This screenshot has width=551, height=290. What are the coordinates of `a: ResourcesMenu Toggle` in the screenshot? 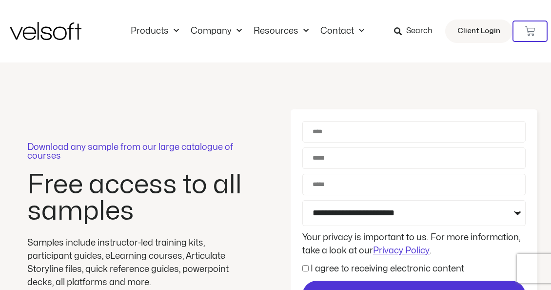 It's located at (281, 31).